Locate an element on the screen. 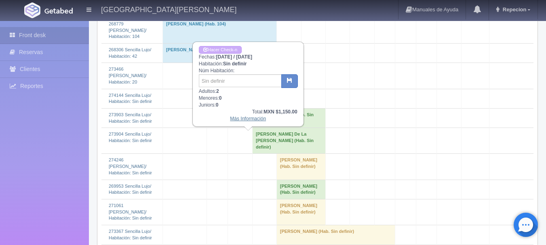 This screenshot has width=546, height=245. a: 273903 Sencilla Lujo/Habitación: Sin definir is located at coordinates (130, 118).